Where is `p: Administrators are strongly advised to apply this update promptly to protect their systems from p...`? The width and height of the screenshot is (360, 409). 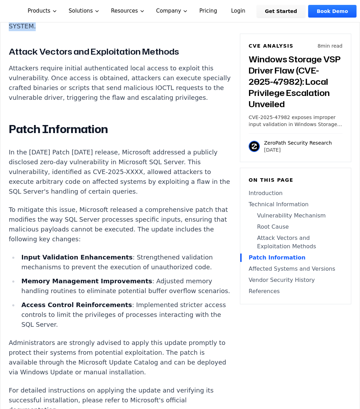
p: Administrators are strongly advised to apply this update promptly to protect their systems from p... is located at coordinates (120, 358).